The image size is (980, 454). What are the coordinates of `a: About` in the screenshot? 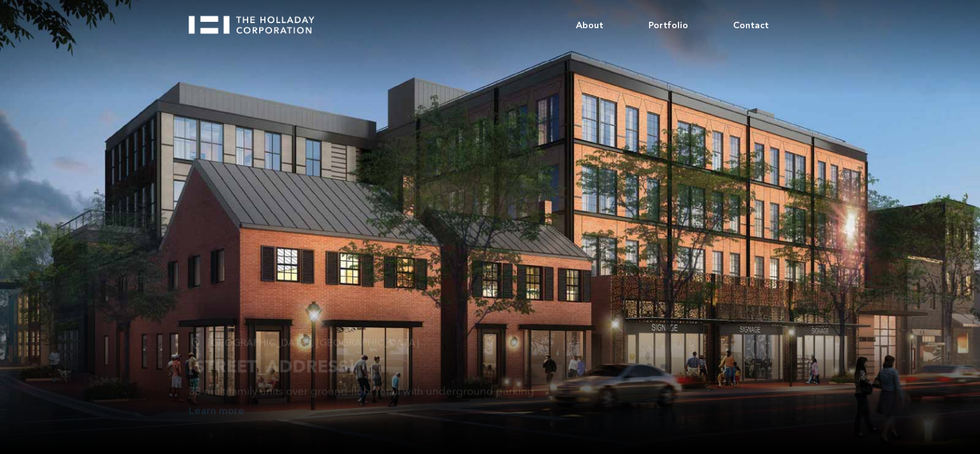 It's located at (589, 26).